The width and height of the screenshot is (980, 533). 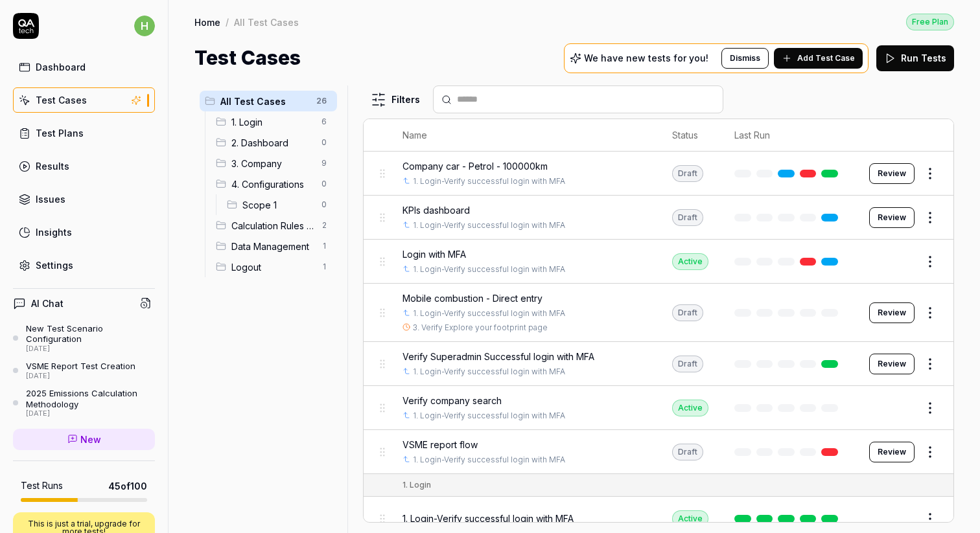 I want to click on span: Mobile combustion - Direct entry, so click(x=473, y=298).